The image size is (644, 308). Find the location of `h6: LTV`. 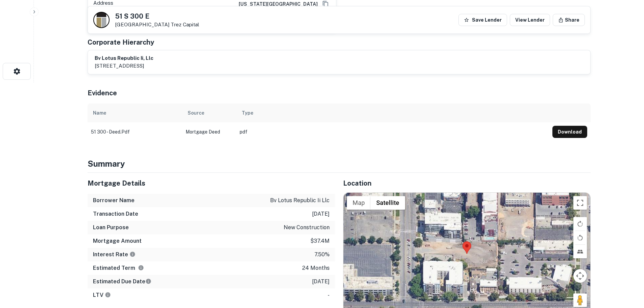

h6: LTV is located at coordinates (102, 295).